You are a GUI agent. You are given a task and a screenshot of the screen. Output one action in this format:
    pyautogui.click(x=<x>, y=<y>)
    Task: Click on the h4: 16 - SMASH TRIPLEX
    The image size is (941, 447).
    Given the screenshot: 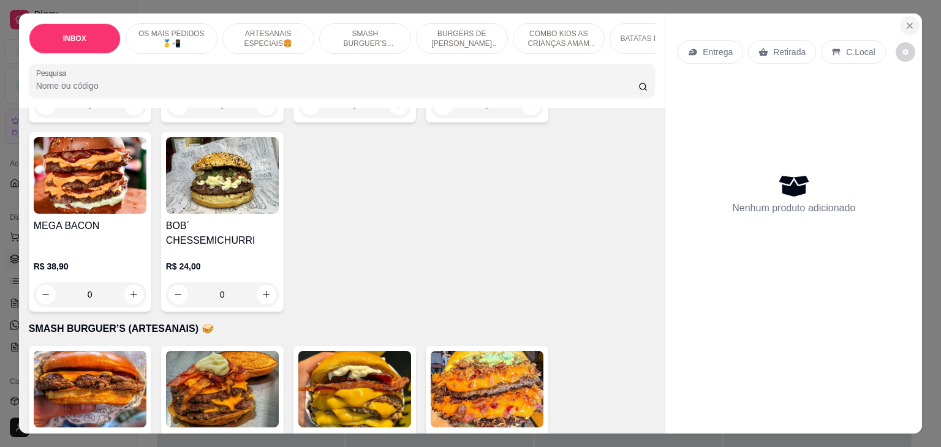 What is the action you would take?
    pyautogui.click(x=222, y=440)
    